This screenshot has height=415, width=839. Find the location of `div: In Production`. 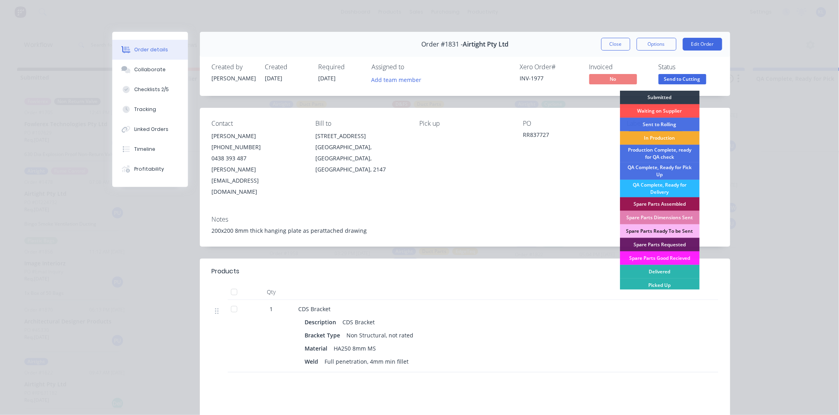

div: In Production is located at coordinates (660, 138).